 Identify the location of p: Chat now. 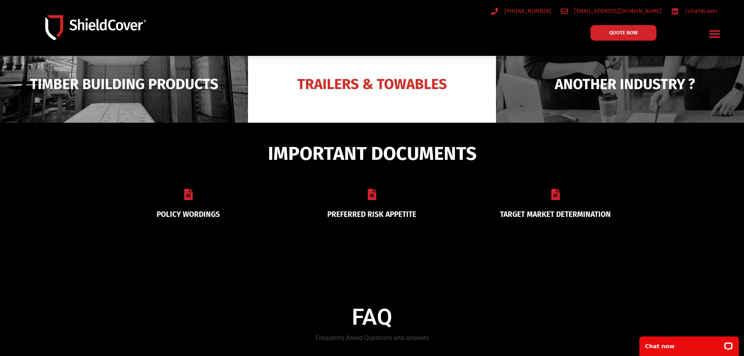
(50, 15).